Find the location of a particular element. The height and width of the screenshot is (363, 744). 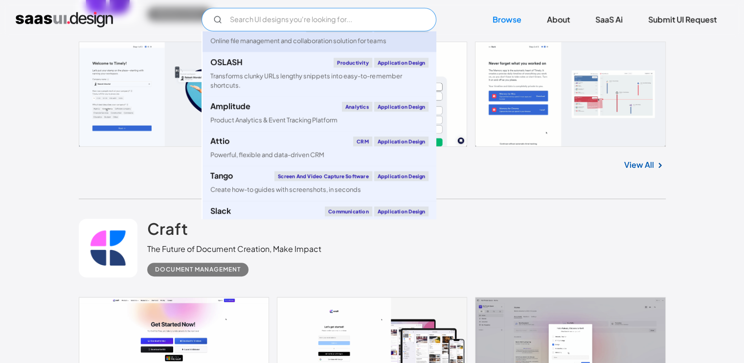

div: Transforms clunky URLs lengthy snippets into easy-to-remember shortcuts. is located at coordinates (319, 81).